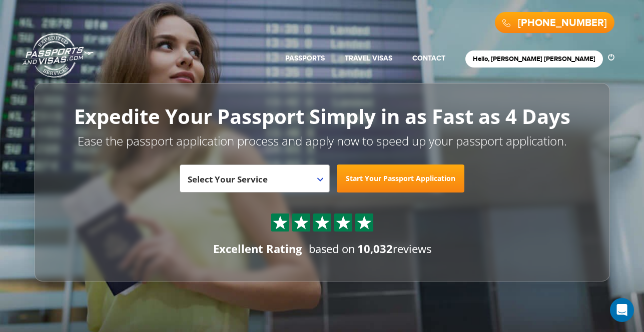 This screenshot has height=332, width=644. Describe the element at coordinates (429, 58) in the screenshot. I see `a: Contact` at that location.